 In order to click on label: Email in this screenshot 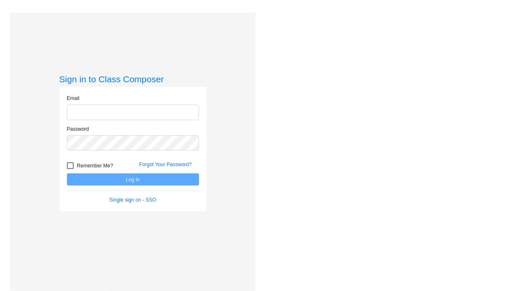, I will do `click(73, 98)`.